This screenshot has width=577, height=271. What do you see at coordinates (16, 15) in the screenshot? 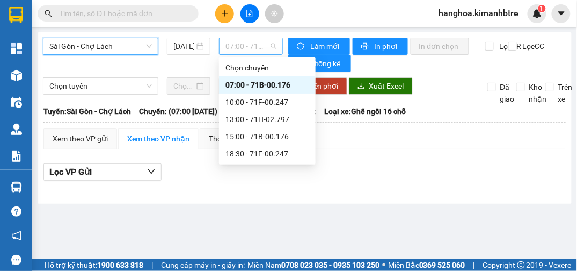
I see `img: logo-vxr` at bounding box center [16, 15].